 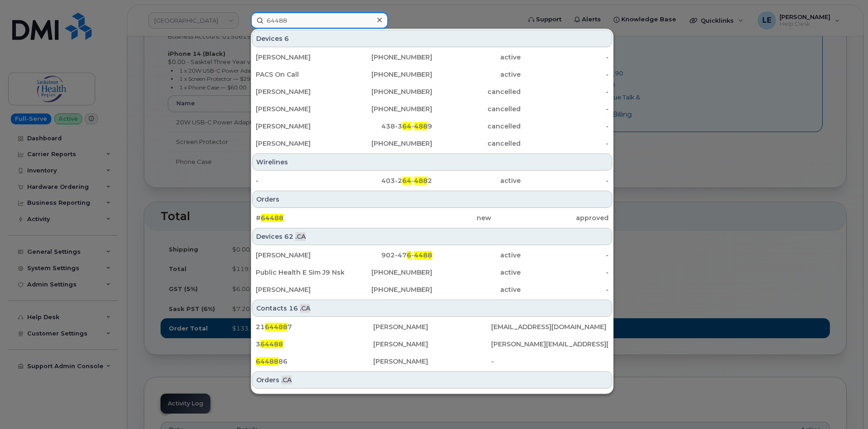 I want to click on input: Find something..., so click(x=319, y=21).